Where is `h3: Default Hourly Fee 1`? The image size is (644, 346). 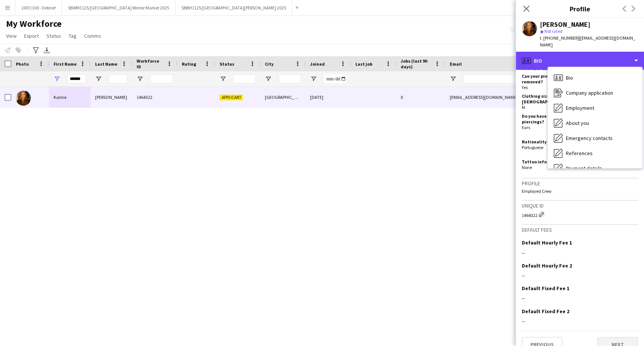 h3: Default Hourly Fee 1 is located at coordinates (547, 243).